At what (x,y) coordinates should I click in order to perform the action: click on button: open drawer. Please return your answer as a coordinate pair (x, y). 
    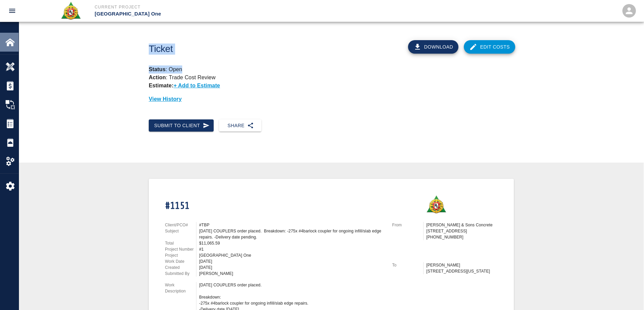
    Looking at the image, I should click on (12, 11).